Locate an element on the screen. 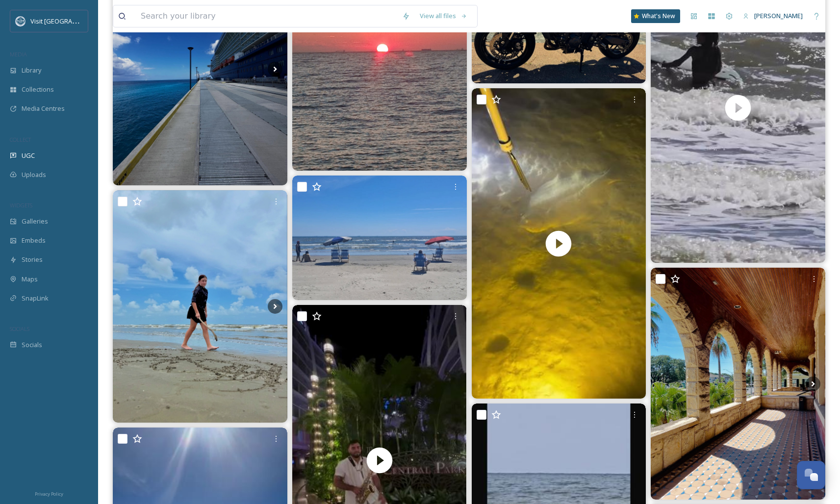 The height and width of the screenshot is (504, 840). input: Search your library is located at coordinates (266, 16).